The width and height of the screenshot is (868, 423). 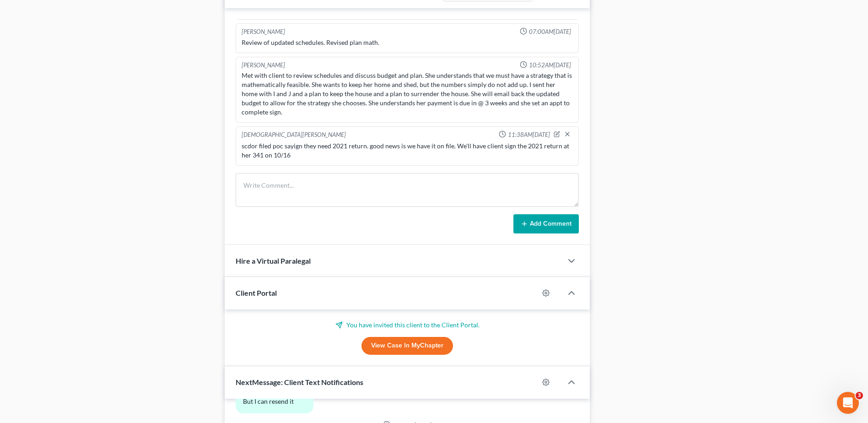 I want to click on a: View Case in MyChapter, so click(x=407, y=346).